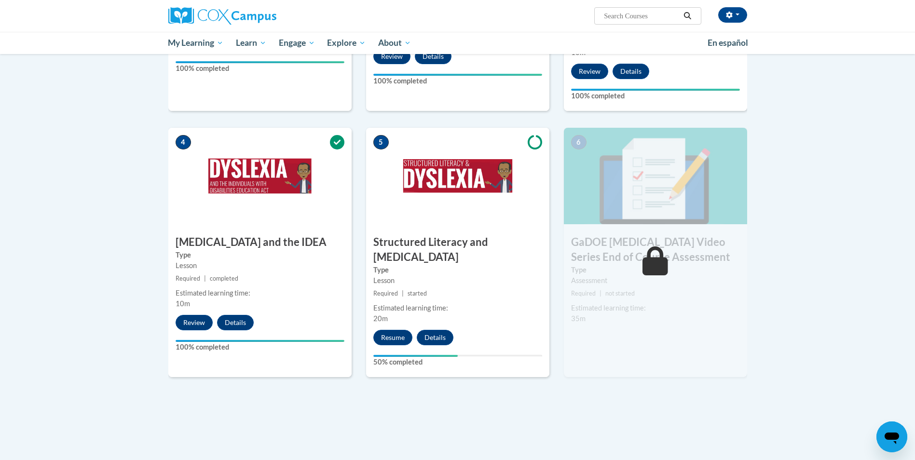 The width and height of the screenshot is (915, 460). I want to click on a: En español, so click(728, 43).